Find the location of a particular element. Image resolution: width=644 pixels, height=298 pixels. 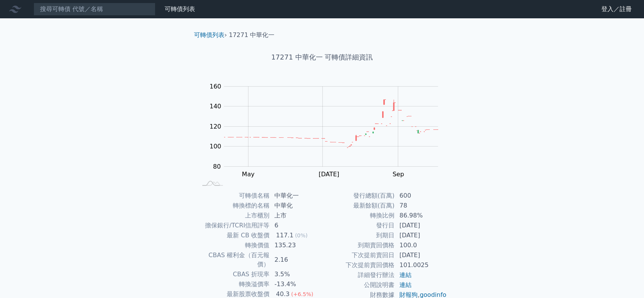

td: -13.4% is located at coordinates (296, 284).